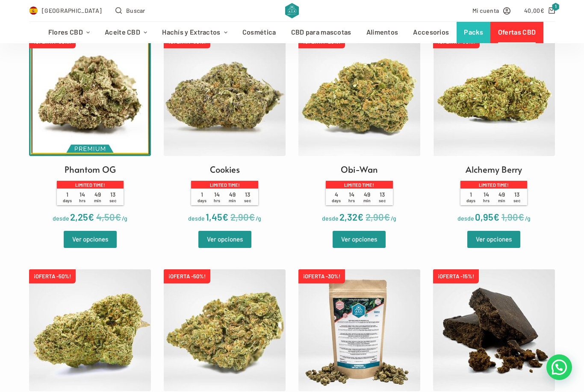 The image size is (584, 392). Describe the element at coordinates (65, 11) in the screenshot. I see `a: Select Country` at that location.